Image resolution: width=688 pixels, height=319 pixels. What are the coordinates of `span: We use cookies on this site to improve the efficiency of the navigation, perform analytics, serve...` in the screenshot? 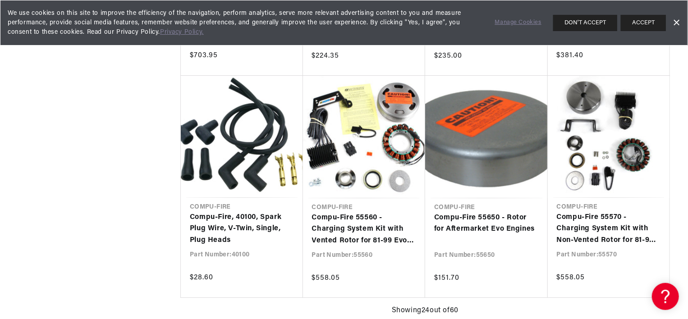 It's located at (245, 23).